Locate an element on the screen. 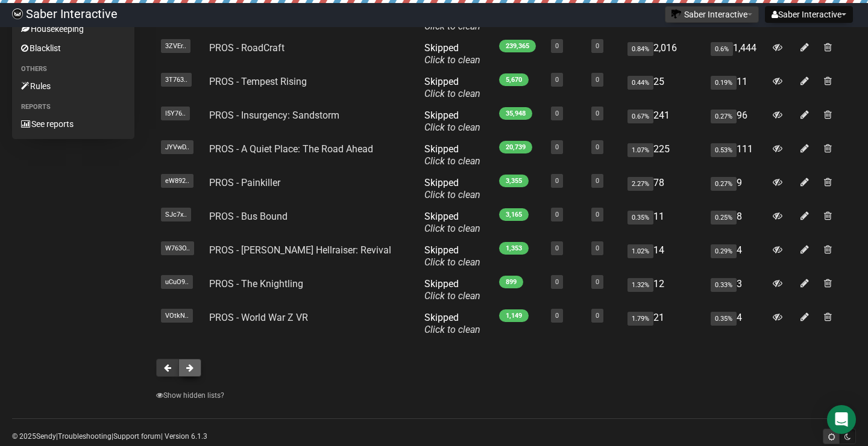 This screenshot has width=868, height=446. a: Support forum is located at coordinates (136, 437).